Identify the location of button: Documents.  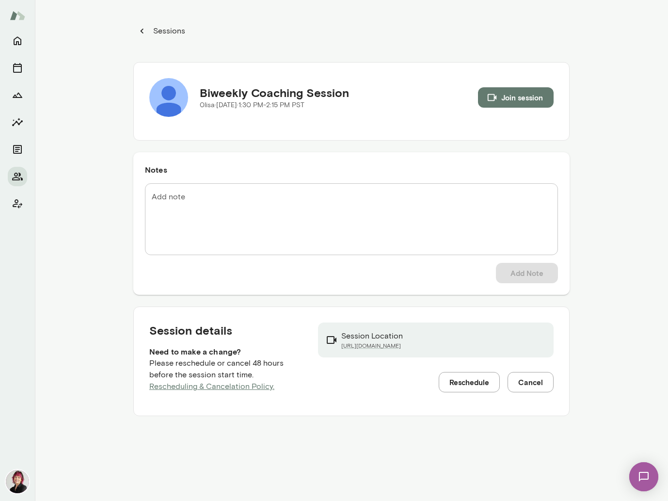
(17, 149).